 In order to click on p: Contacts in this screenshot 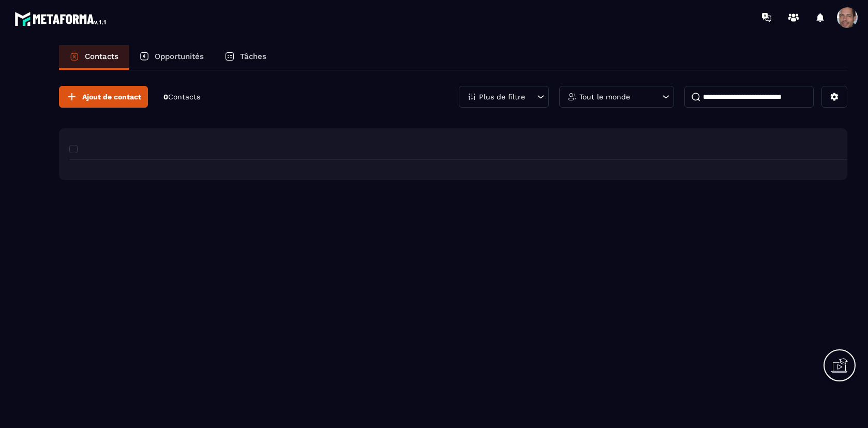, I will do `click(101, 56)`.